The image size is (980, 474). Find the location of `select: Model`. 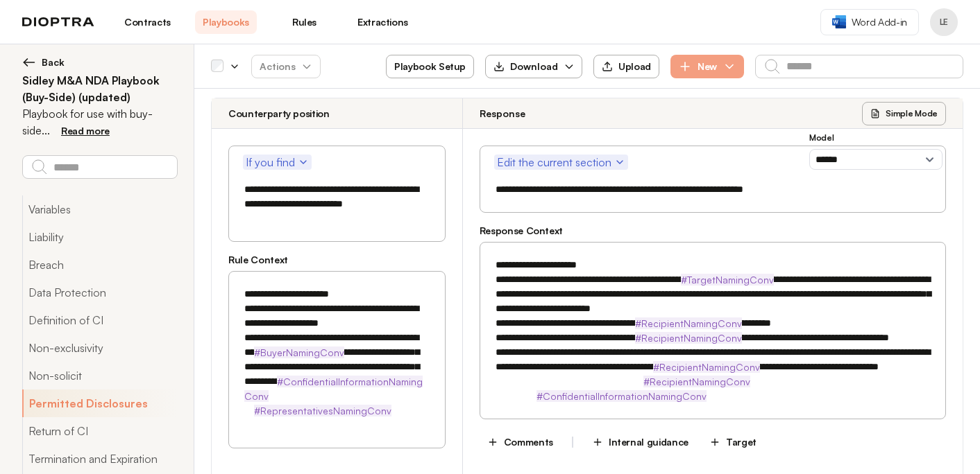

select: Model is located at coordinates (876, 159).